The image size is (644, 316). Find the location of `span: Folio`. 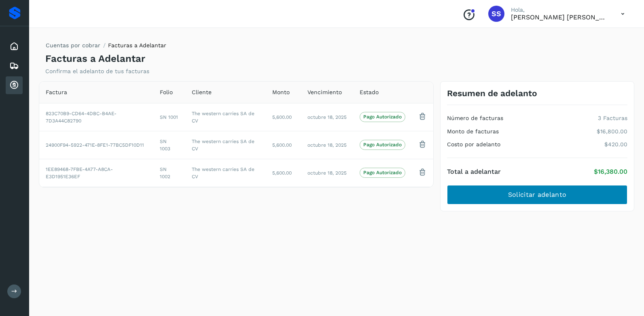

span: Folio is located at coordinates (166, 92).